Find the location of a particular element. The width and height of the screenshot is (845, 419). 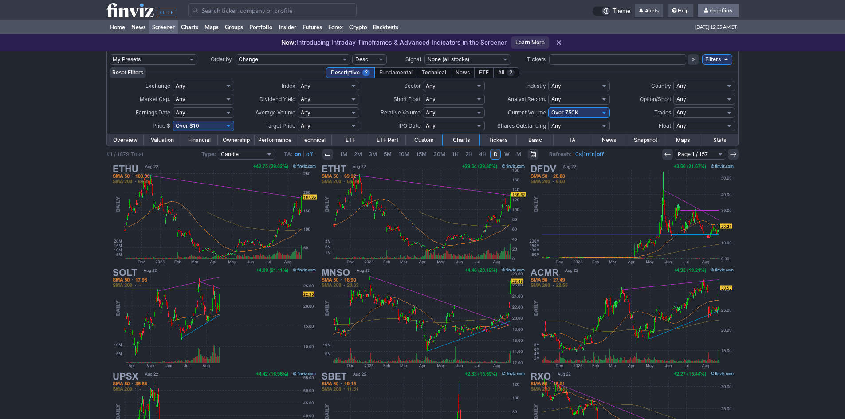

span: Order by is located at coordinates (221, 59).